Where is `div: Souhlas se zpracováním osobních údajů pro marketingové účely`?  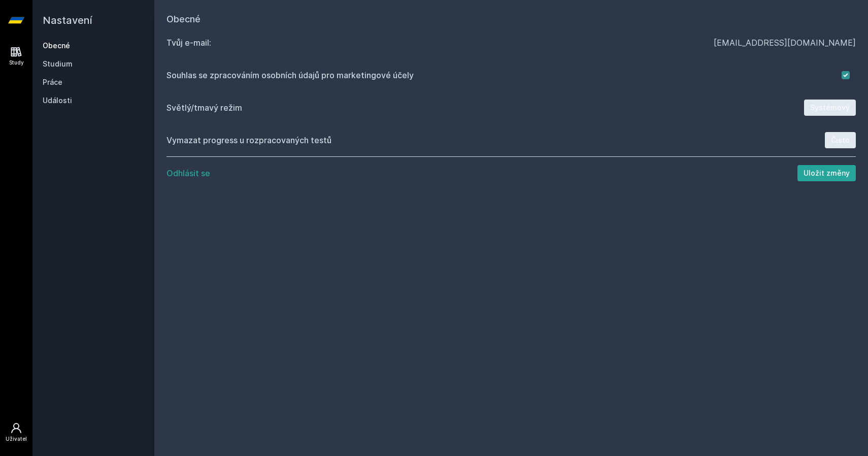
div: Souhlas se zpracováním osobních údajů pro marketingové účely is located at coordinates (504, 75).